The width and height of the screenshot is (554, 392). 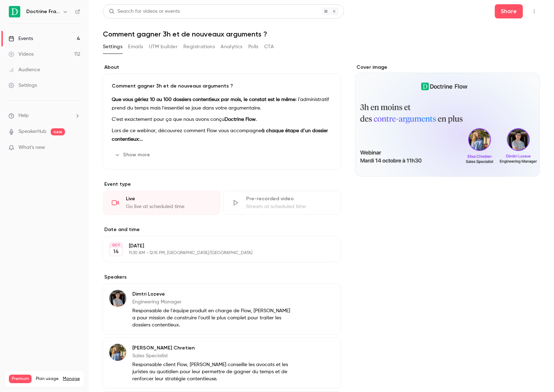 I want to click on button: Emails, so click(x=136, y=47).